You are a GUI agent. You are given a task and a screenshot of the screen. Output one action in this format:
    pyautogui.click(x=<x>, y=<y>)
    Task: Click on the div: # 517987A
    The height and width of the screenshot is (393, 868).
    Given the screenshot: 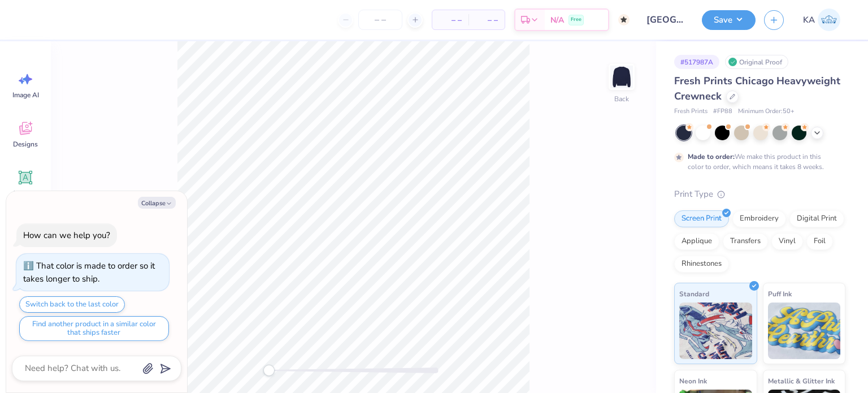 What is the action you would take?
    pyautogui.click(x=697, y=62)
    